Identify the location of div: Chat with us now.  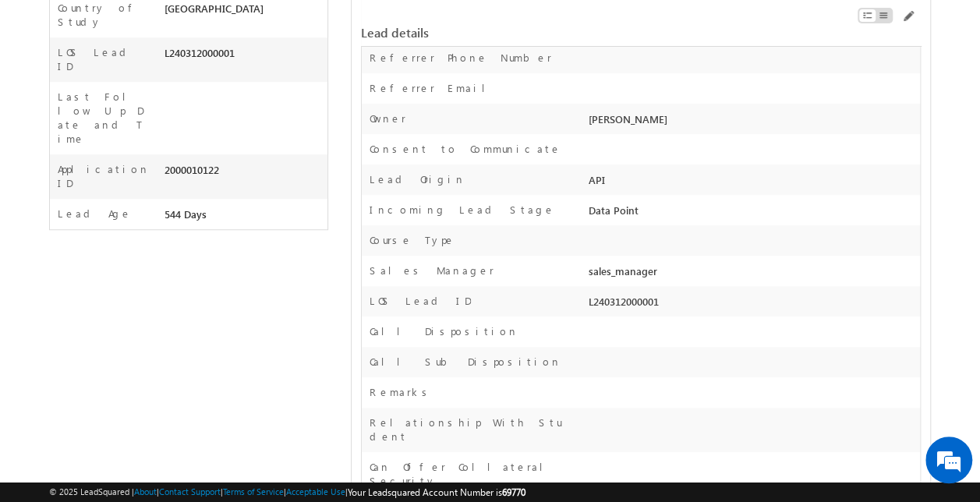
(172, 92).